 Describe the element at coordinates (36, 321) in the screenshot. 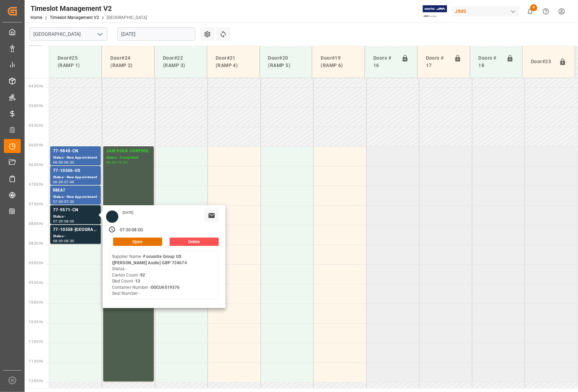

I see `span: 10:30 Hr` at that location.